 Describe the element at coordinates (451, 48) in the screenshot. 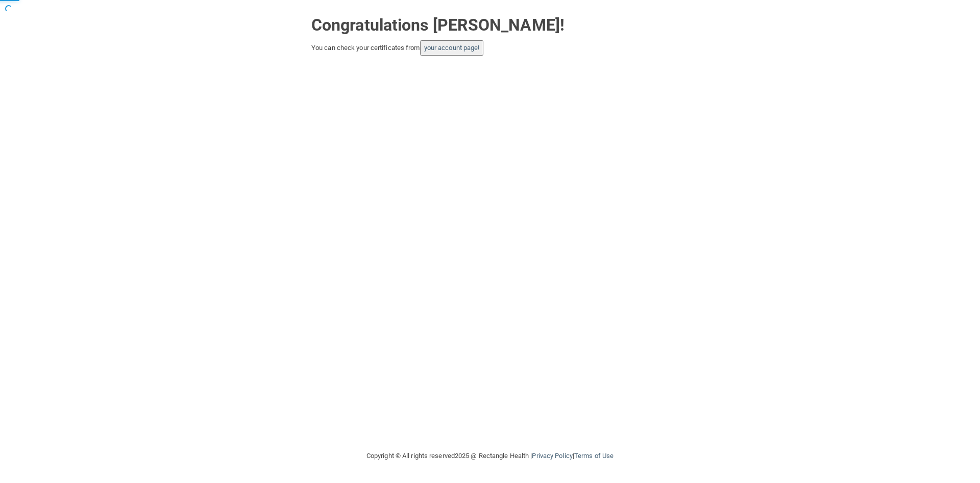

I see `button: your account page!` at that location.